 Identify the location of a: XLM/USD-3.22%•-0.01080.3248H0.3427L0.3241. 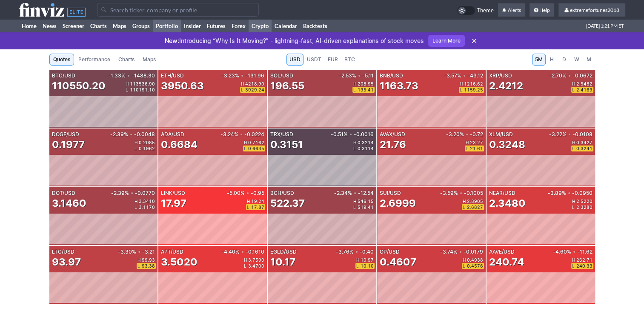
(541, 158).